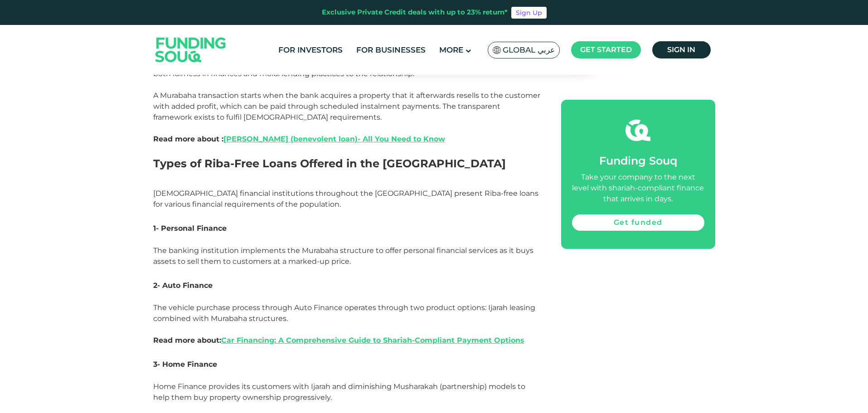 Image resolution: width=868 pixels, height=413 pixels. I want to click on span: Read more about :, so click(300, 139).